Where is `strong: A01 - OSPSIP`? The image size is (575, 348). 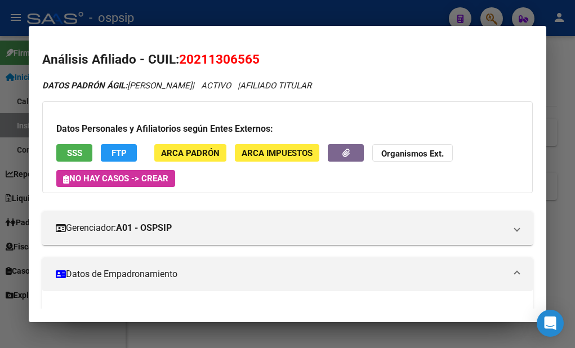 strong: A01 - OSPSIP is located at coordinates (144, 228).